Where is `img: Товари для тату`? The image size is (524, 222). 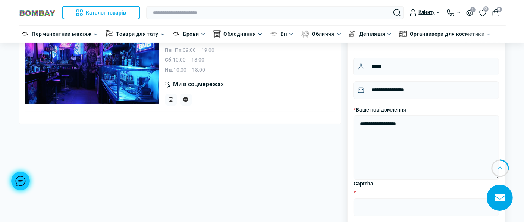 img: Товари для тату is located at coordinates (109, 34).